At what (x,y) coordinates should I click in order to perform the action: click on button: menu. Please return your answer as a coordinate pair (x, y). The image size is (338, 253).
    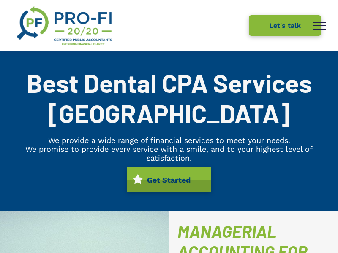
    Looking at the image, I should click on (319, 26).